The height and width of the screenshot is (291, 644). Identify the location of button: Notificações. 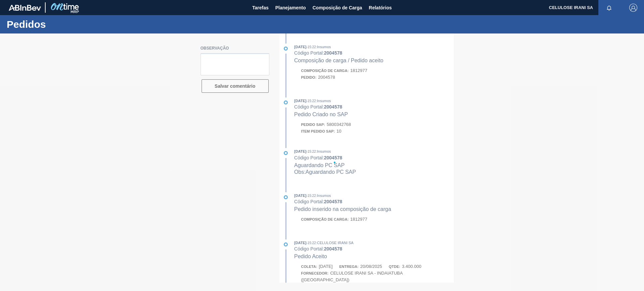
(610, 7).